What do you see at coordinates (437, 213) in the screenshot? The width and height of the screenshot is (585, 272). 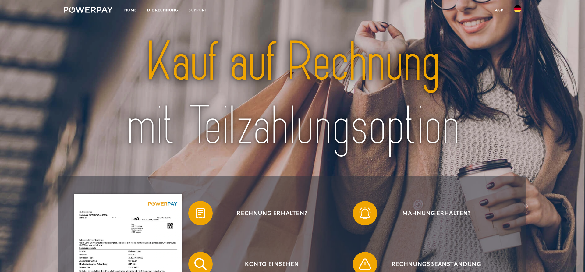 I see `span: Mahnung erhalten?` at bounding box center [437, 213].